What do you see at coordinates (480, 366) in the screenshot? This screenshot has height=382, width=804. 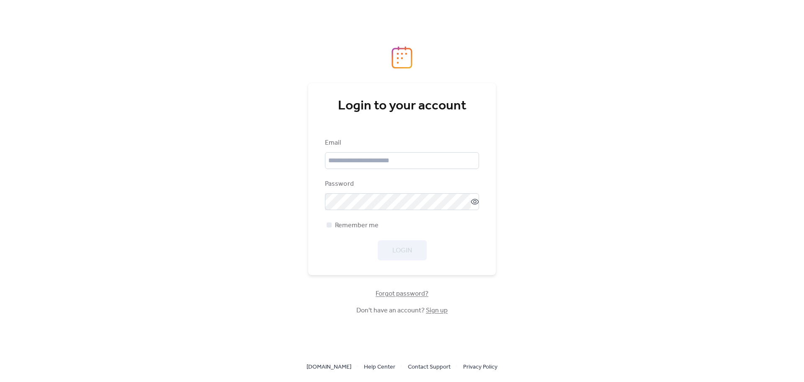 I see `a: Privacy Policy` at bounding box center [480, 366].